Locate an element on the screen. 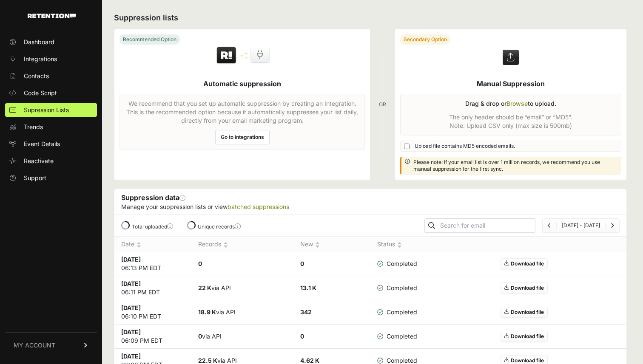 The width and height of the screenshot is (643, 364). td: 06:09 PM EDT is located at coordinates (153, 336).